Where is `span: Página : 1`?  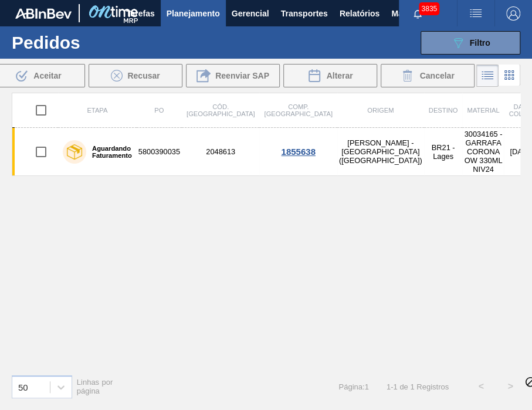 span: Página : 1 is located at coordinates (354, 387).